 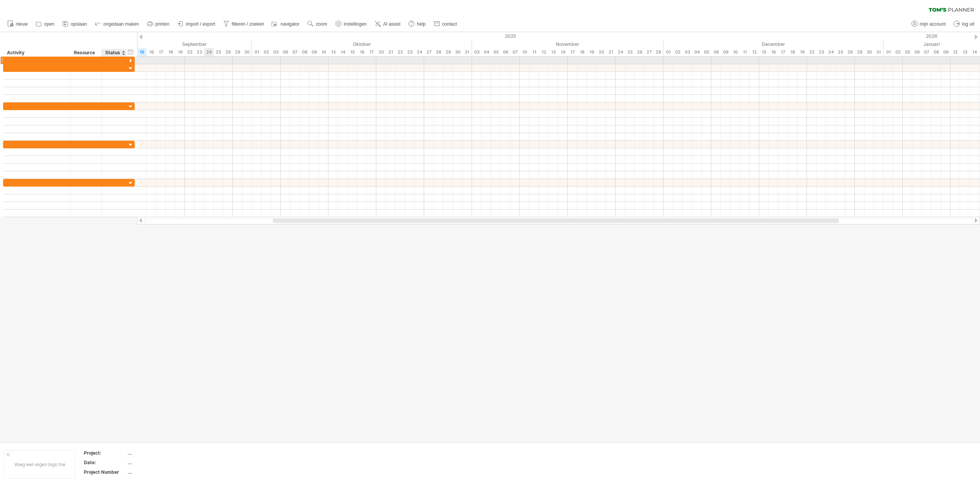 What do you see at coordinates (246, 52) in the screenshot?
I see `div: dinsdag, 30 September 2025` at bounding box center [246, 52].